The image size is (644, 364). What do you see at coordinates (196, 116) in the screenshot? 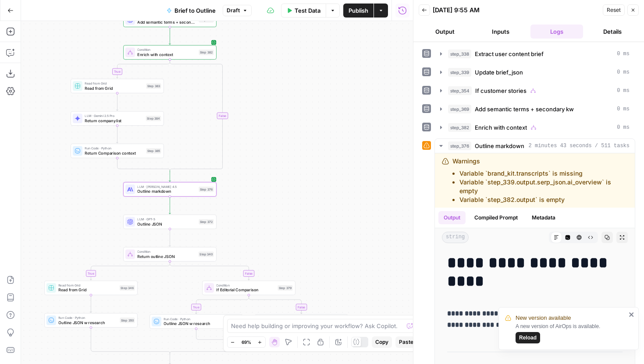
I see `g: Edge from step_382 to step_382-conditional-end` at bounding box center [196, 116].